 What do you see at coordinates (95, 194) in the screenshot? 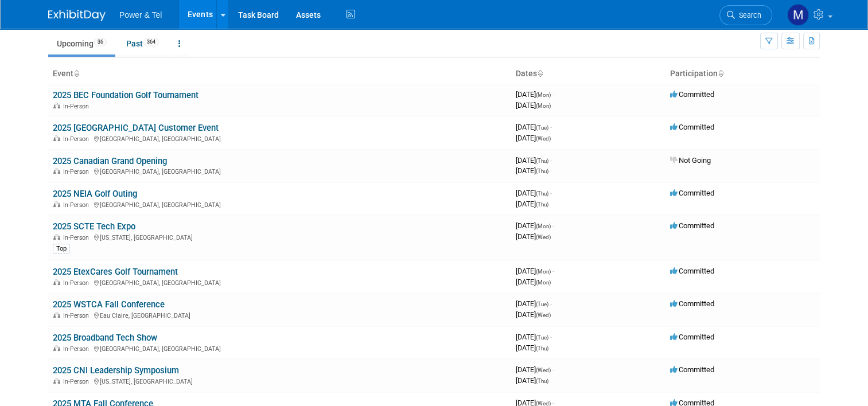
I see `a: 2025 NEIA Golf Outing` at bounding box center [95, 194].